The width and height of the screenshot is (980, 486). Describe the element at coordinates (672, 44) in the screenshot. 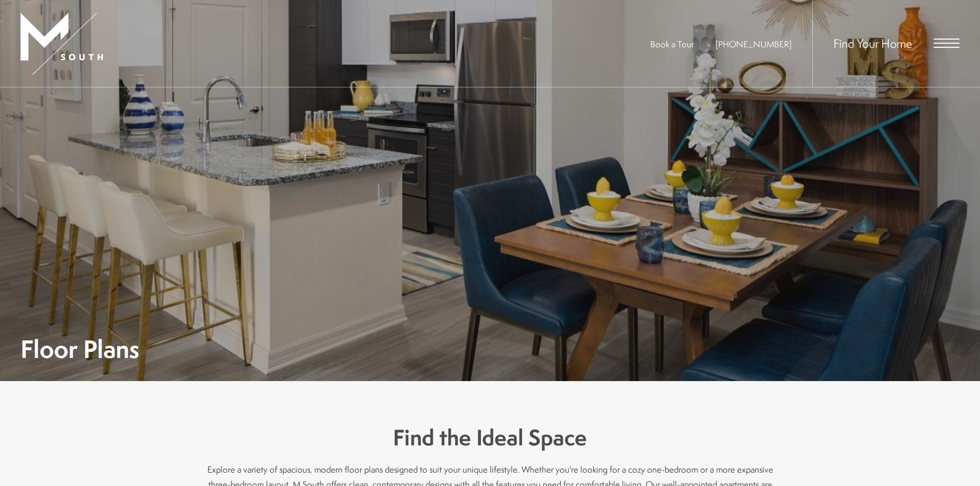

I see `span: Book a Tour` at that location.